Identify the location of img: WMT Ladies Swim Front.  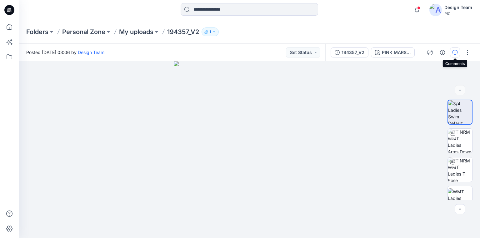
(460, 198).